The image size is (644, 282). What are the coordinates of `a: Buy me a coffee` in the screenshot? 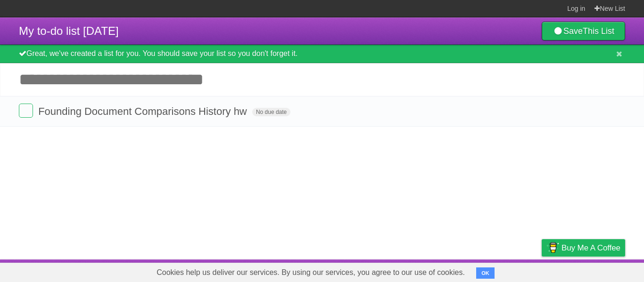 It's located at (584, 248).